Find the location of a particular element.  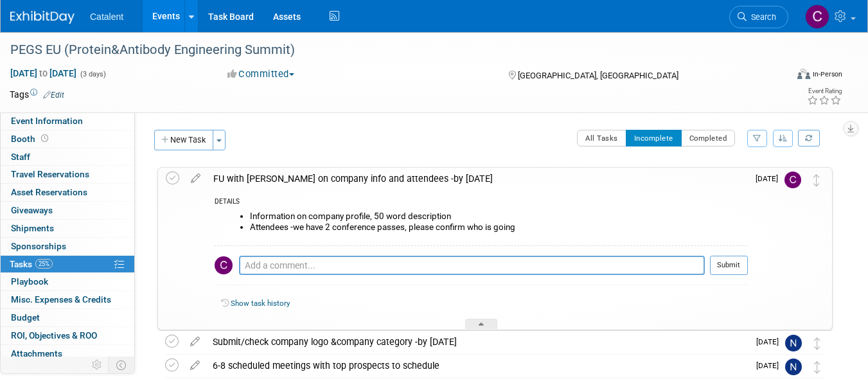

span: Shipments is located at coordinates (32, 228).